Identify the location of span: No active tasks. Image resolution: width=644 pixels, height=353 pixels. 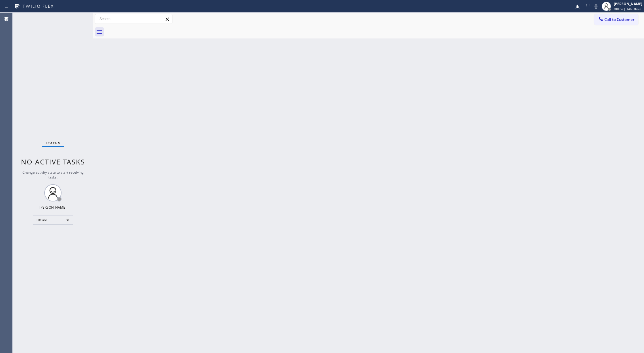
(53, 162).